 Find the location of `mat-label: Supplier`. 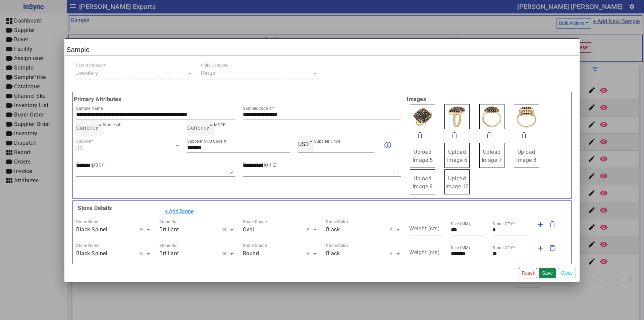

mat-label: Supplier is located at coordinates (84, 141).